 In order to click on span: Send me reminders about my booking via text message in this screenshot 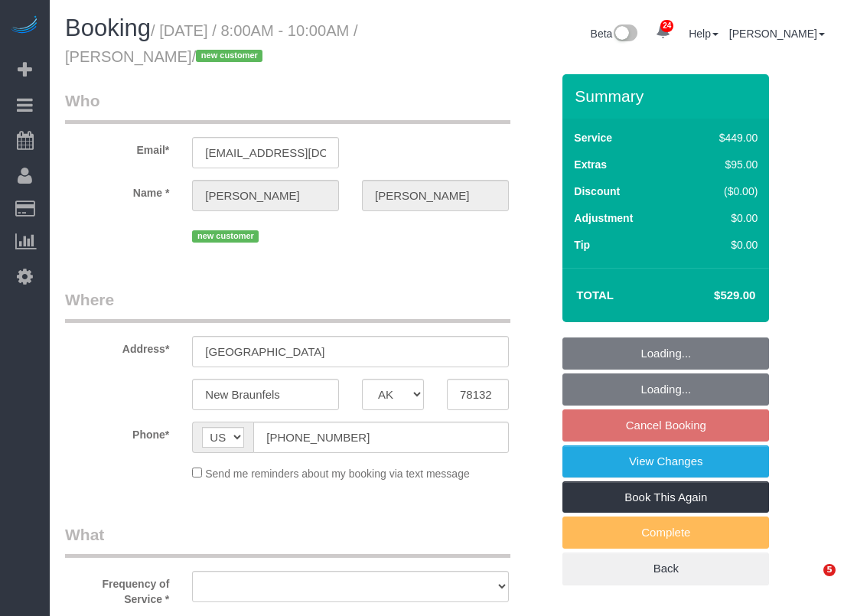, I will do `click(338, 473)`.